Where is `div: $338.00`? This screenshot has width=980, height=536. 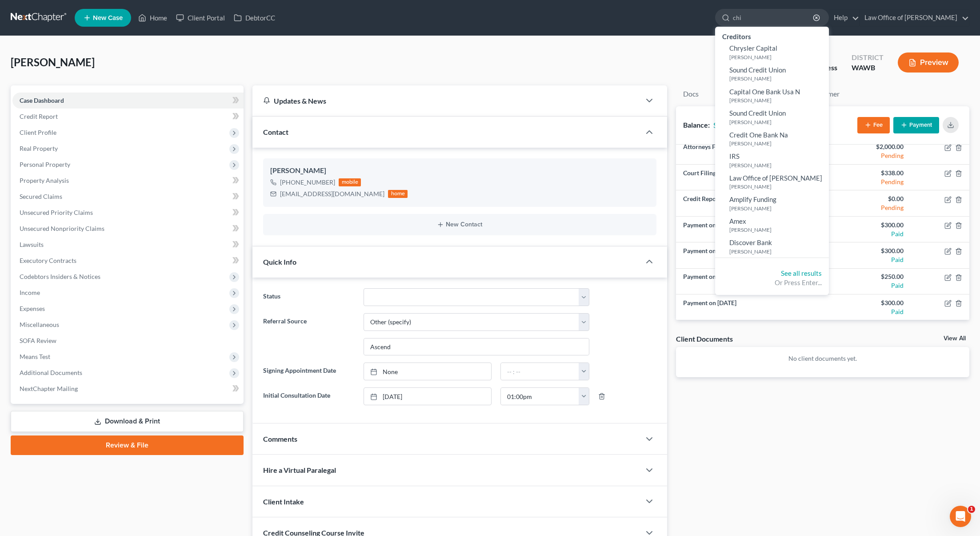
div: $338.00 is located at coordinates (867, 173).